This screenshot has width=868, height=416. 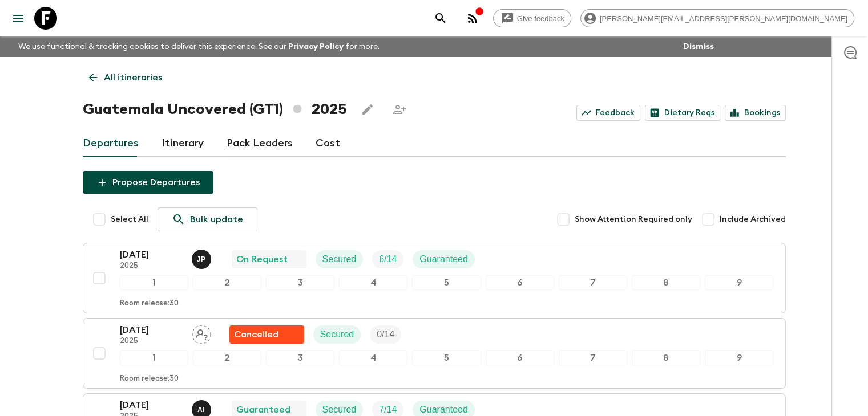 What do you see at coordinates (18, 18) in the screenshot?
I see `button: menu` at bounding box center [18, 18].